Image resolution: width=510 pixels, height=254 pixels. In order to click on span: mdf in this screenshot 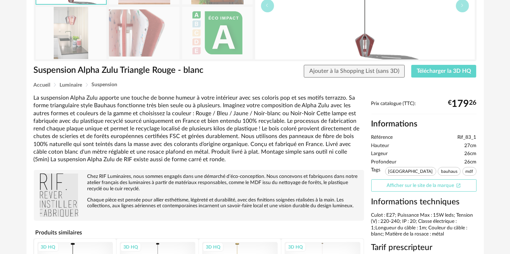, I will do `click(469, 172)`.